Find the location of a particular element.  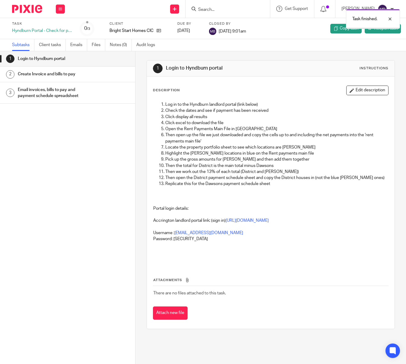

span: There are no files attached to this task. is located at coordinates (189, 294).